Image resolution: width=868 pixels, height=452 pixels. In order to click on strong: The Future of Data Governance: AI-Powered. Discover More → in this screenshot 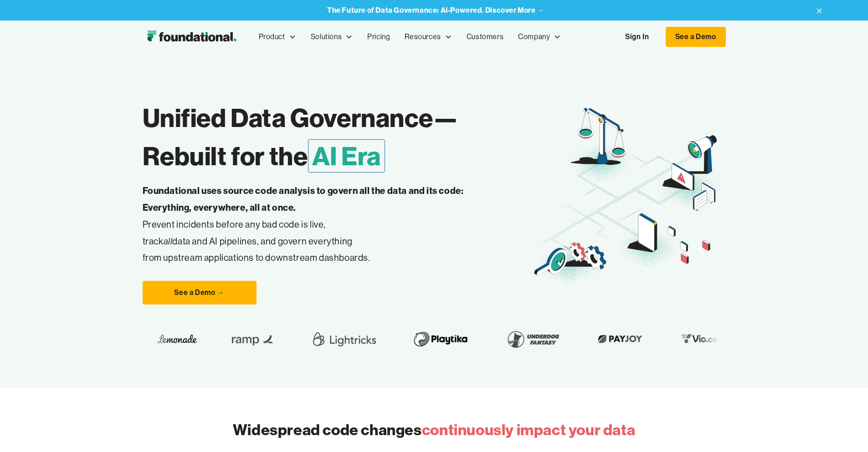, I will do `click(436, 10)`.